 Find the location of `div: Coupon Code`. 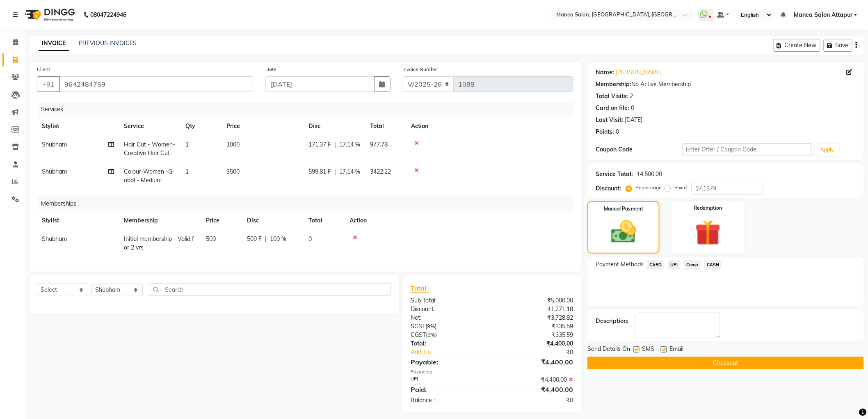

div: Coupon Code is located at coordinates (639, 149).